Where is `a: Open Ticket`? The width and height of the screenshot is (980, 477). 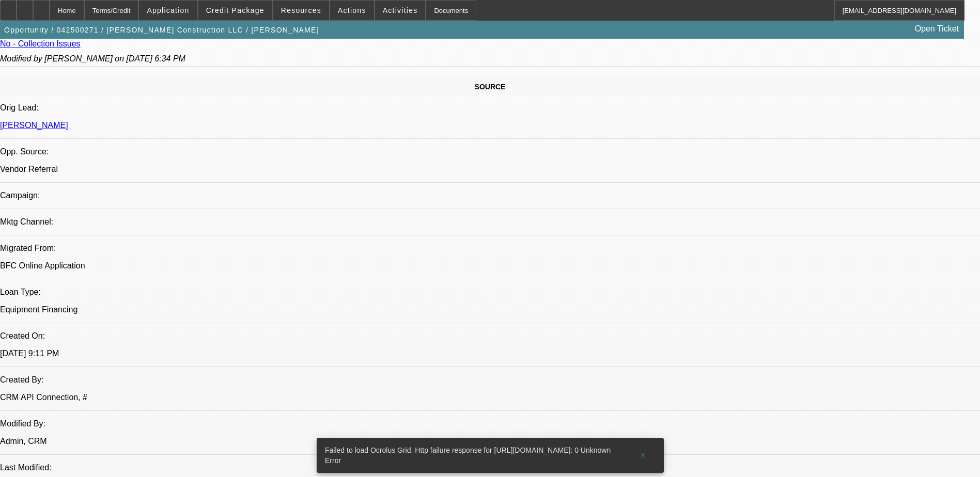
a: Open Ticket is located at coordinates (937, 29).